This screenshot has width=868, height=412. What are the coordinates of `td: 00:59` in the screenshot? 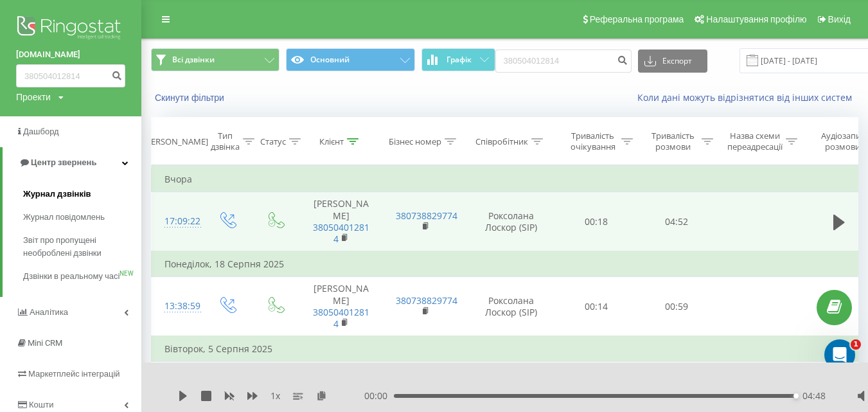 It's located at (676, 307).